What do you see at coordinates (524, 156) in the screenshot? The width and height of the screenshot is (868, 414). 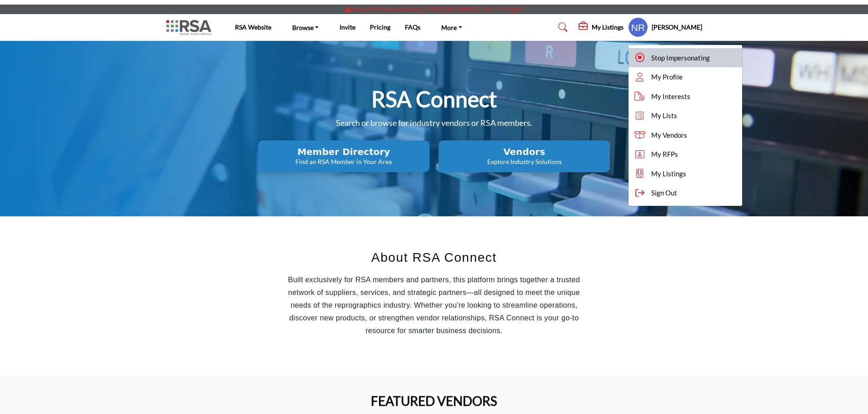 I see `button: Vendors Explore Industry Solutions` at bounding box center [524, 156].